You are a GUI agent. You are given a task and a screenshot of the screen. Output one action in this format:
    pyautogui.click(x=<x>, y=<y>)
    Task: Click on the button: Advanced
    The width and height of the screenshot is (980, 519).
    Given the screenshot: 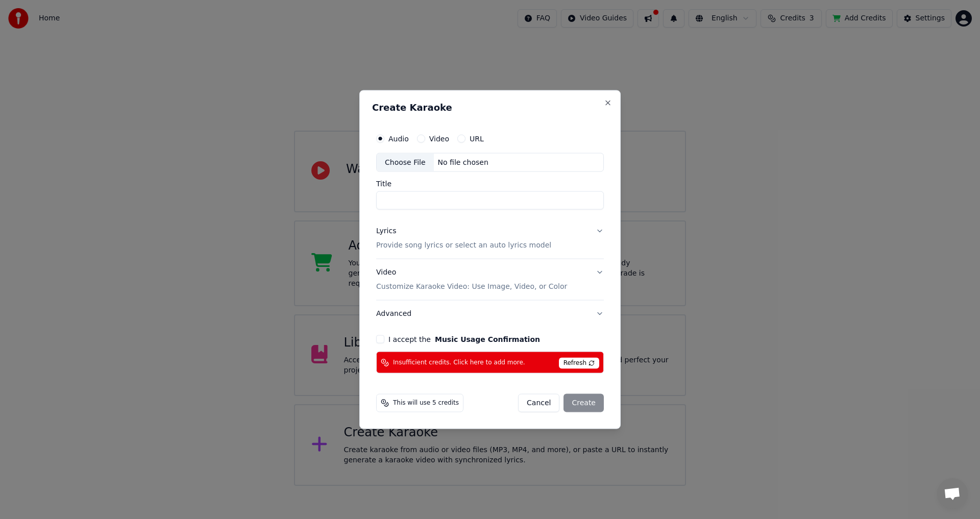 What is the action you would take?
    pyautogui.click(x=490, y=314)
    